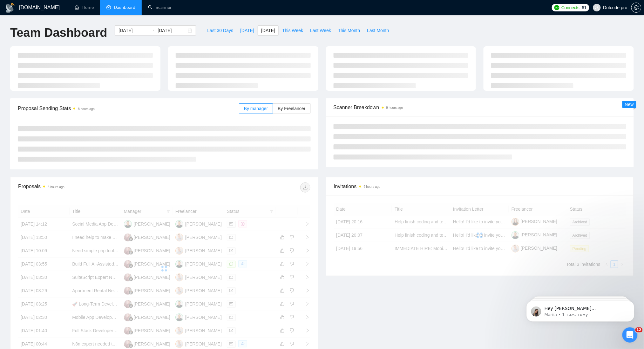  Describe the element at coordinates (256, 109) in the screenshot. I see `span: By manager` at that location.